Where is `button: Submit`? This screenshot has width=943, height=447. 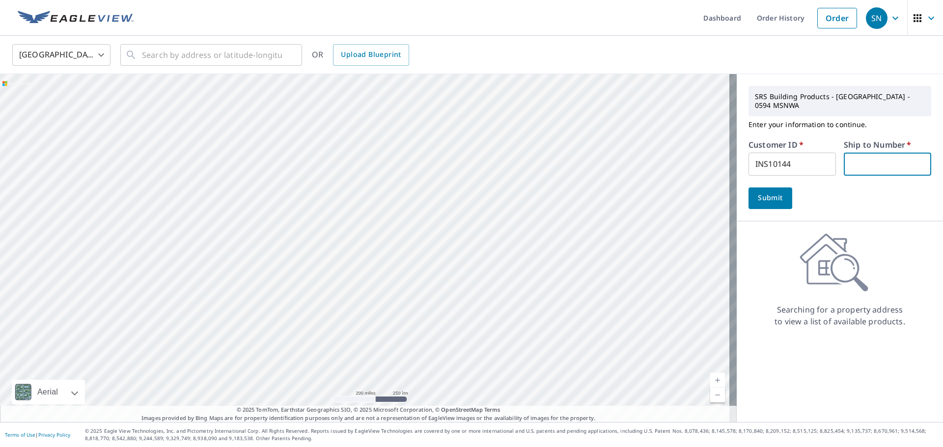
button: Submit is located at coordinates (770, 198).